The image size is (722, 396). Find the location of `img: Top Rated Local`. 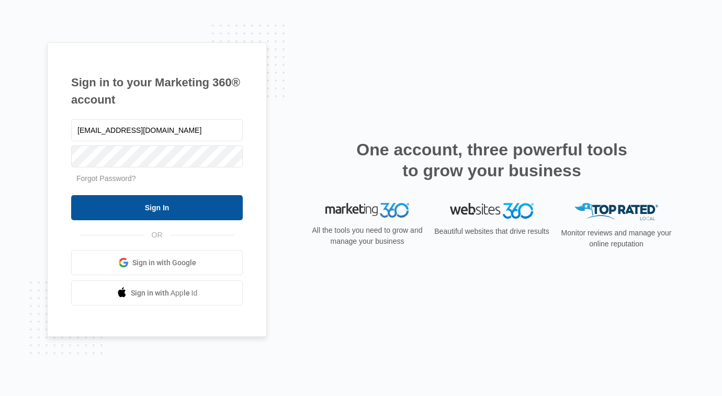

img: Top Rated Local is located at coordinates (617, 211).